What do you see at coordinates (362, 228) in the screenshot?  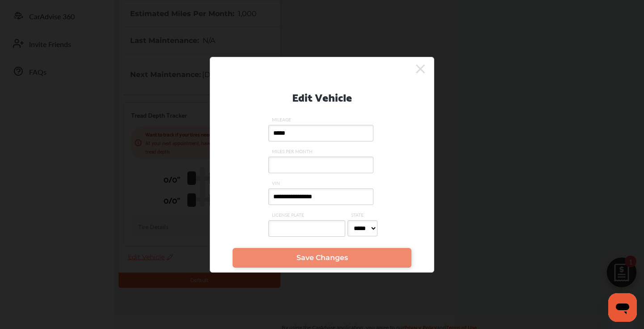 I see `select: STATE` at bounding box center [362, 228].